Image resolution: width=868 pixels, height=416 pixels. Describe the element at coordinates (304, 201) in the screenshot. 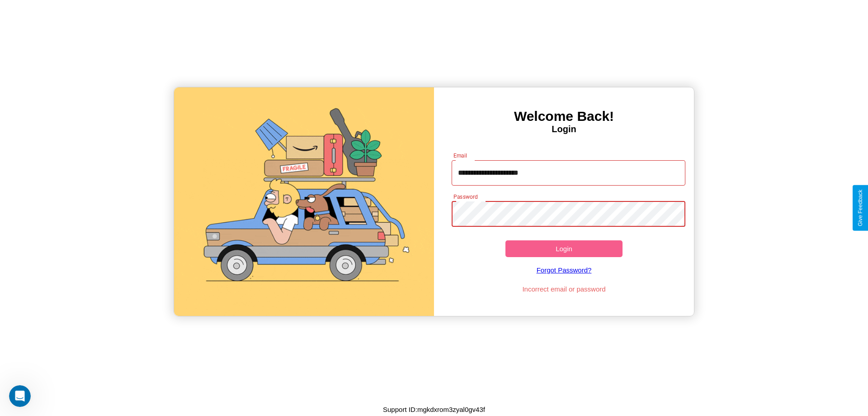

I see `img: gif` at that location.